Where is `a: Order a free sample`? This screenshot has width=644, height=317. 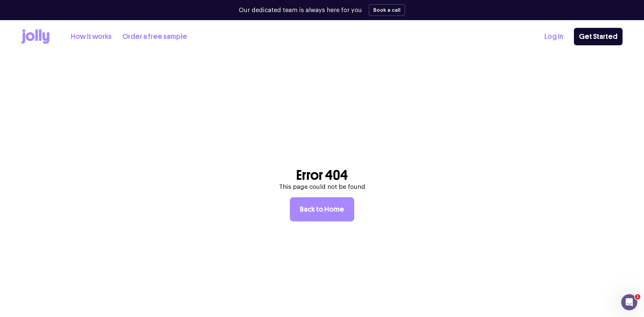 a: Order a free sample is located at coordinates (155, 37).